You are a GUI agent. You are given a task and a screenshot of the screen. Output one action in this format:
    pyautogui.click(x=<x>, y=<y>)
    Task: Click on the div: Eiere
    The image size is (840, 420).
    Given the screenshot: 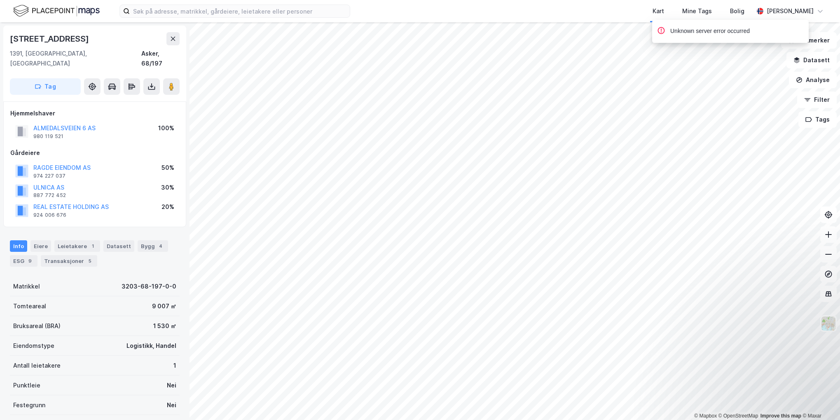 What is the action you would take?
    pyautogui.click(x=41, y=246)
    